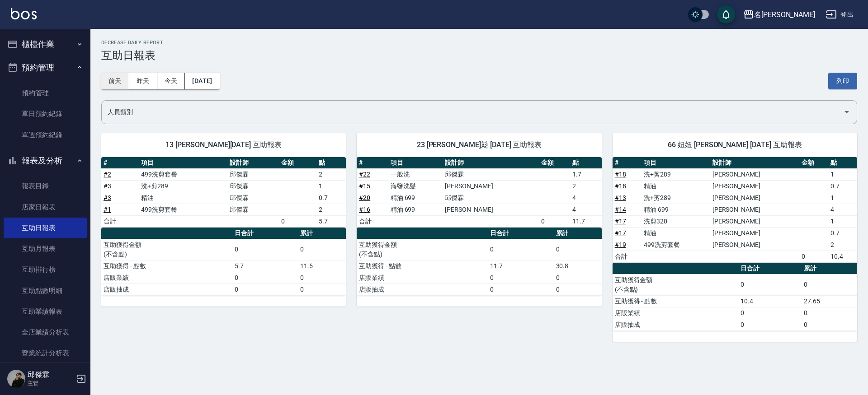 The width and height of the screenshot is (868, 395). What do you see at coordinates (50, 375) in the screenshot?
I see `h5: 邱傑霖` at bounding box center [50, 375].